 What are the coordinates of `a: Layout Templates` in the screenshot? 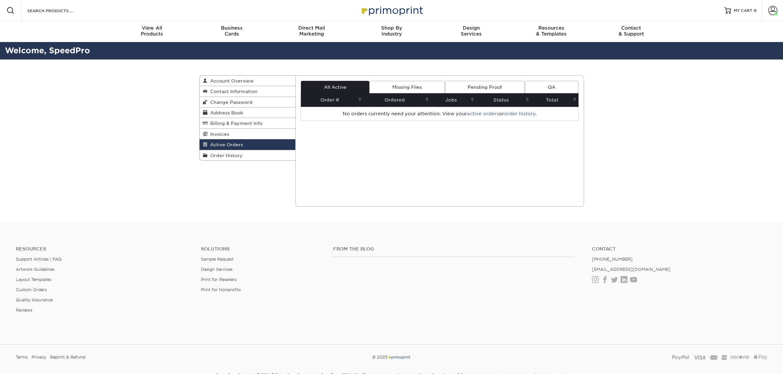 It's located at (34, 280).